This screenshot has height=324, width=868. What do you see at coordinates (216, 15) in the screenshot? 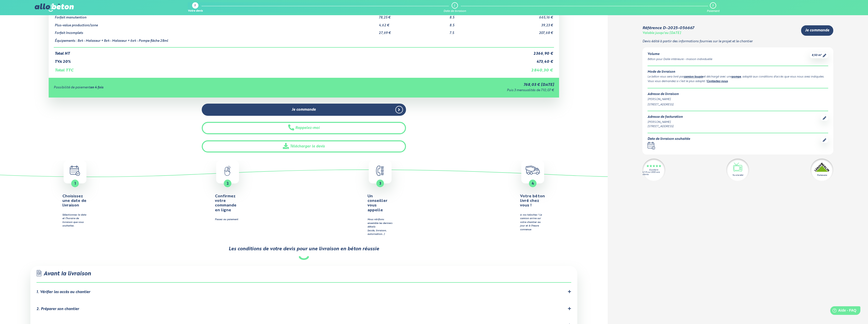
I see `td: Forfait manutention` at bounding box center [216, 15].